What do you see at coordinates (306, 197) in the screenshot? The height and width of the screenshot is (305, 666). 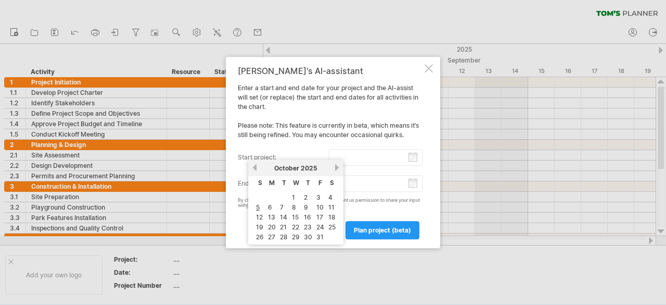 I see `a: 2` at bounding box center [306, 197].